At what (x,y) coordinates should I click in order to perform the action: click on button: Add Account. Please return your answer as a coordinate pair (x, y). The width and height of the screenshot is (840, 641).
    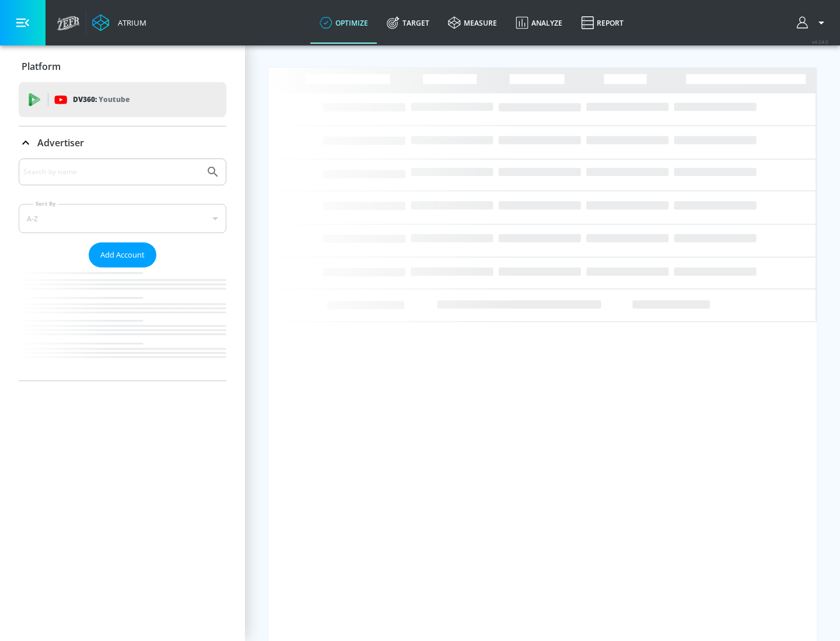
    Looking at the image, I should click on (123, 255).